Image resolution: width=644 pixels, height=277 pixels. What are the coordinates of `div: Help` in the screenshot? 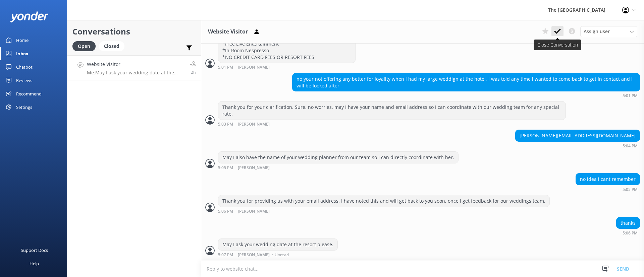 It's located at (34, 264).